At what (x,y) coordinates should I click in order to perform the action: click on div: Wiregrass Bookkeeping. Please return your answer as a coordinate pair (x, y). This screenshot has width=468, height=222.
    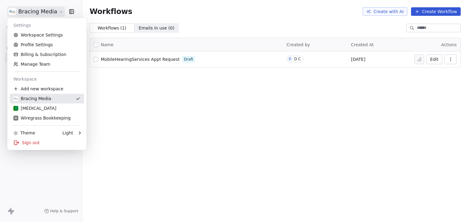
    Looking at the image, I should click on (42, 118).